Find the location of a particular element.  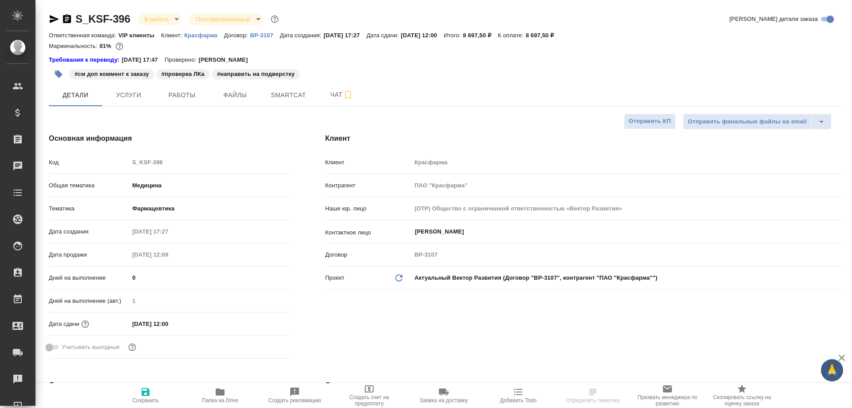

button: Заявка на доставку is located at coordinates (444, 395).